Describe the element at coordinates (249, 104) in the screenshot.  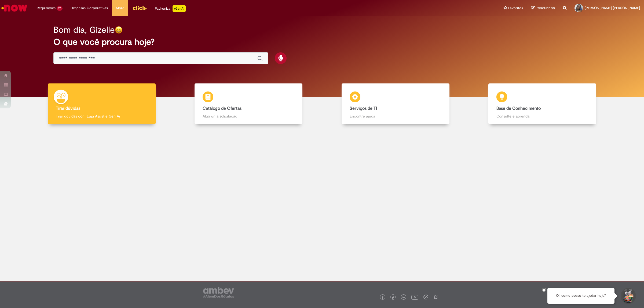
I see `a: Catálogo de Ofertas Abra uma solicitação` at that location.